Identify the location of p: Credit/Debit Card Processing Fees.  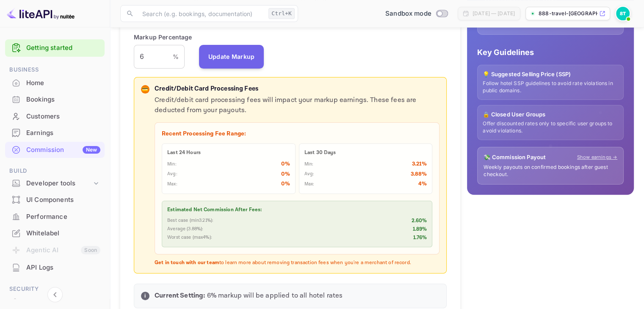
(297, 89).